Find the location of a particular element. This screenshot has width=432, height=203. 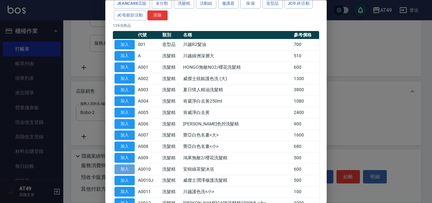

td: 3800 is located at coordinates (306, 90).